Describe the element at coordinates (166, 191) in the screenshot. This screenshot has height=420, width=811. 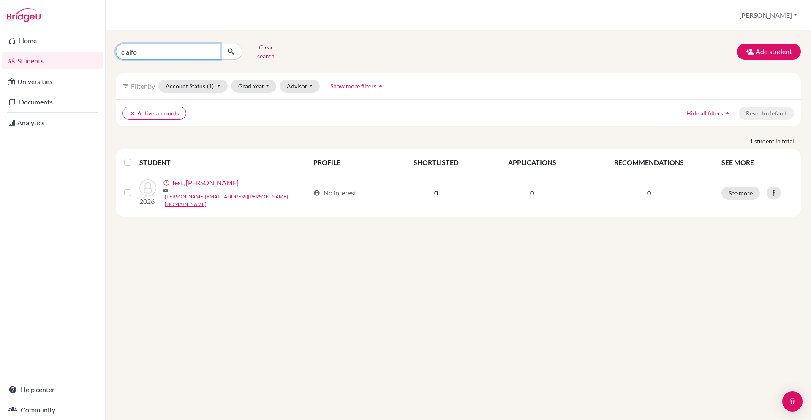
I see `span: mail` at that location.